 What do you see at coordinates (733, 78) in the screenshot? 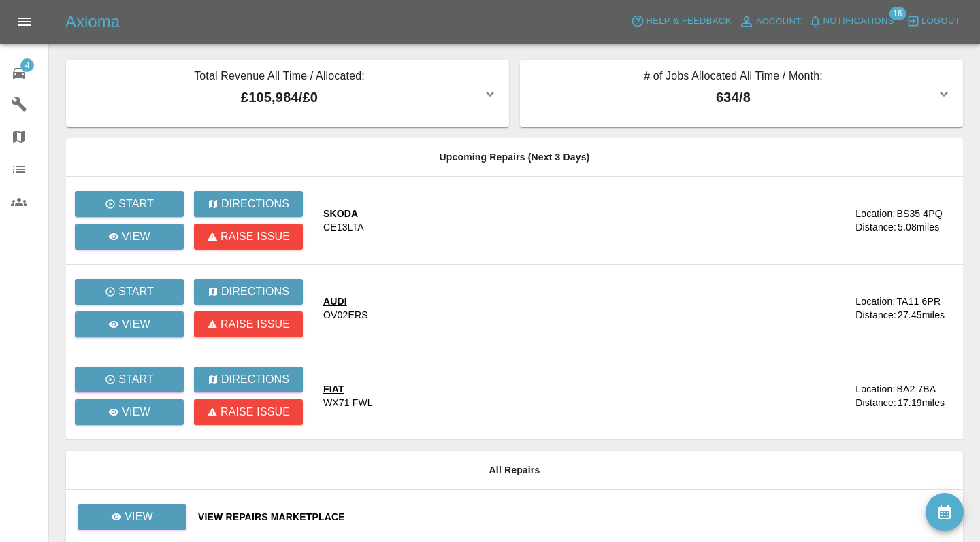
I see `p: # of Jobs Allocated All Time / Month:` at bounding box center [733, 78].